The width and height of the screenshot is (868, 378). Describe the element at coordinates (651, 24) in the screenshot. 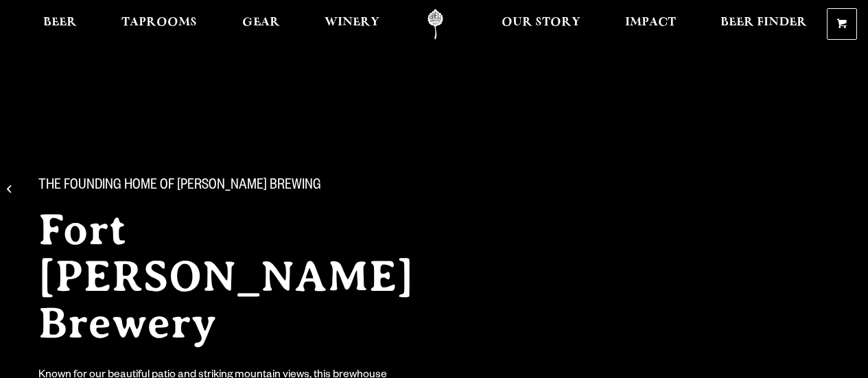

I see `a: Impact` at that location.